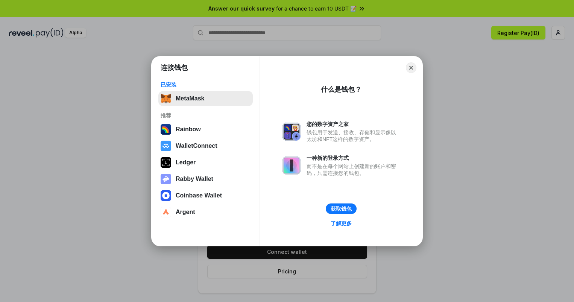  I want to click on div: 钱包用于发送、接收、存储和显示像以太坊和NFT这样的数字资产。, so click(353, 136).